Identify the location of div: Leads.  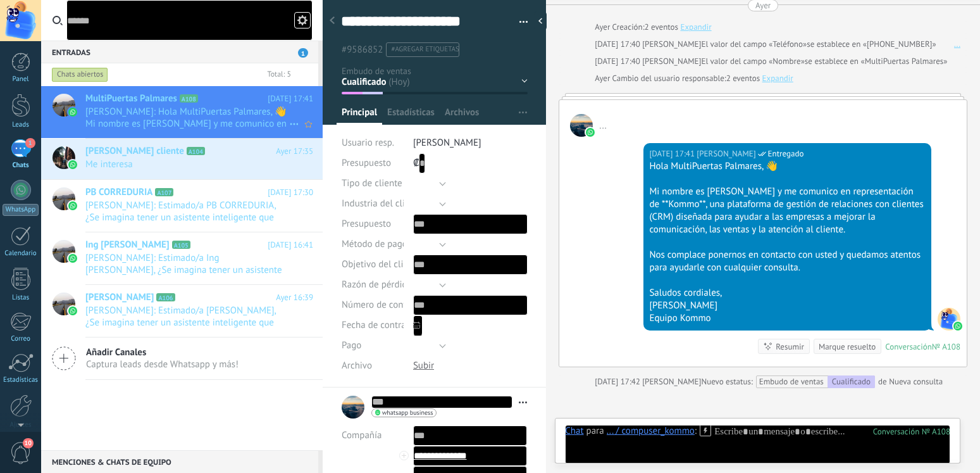
(21, 125).